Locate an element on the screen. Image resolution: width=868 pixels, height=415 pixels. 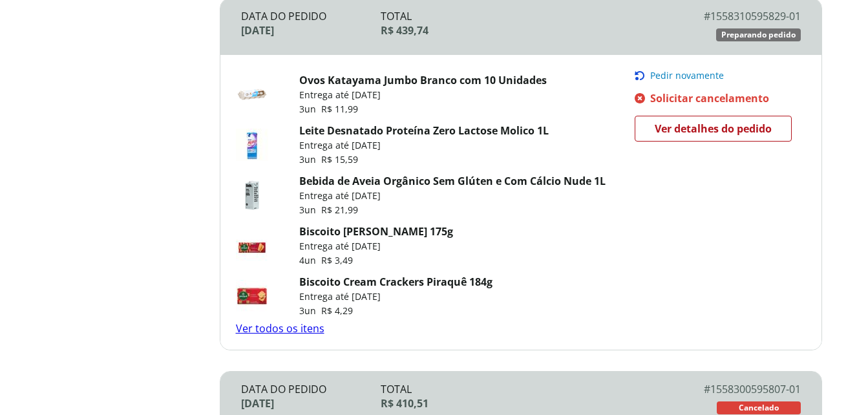
span: 4 un is located at coordinates (310, 260).